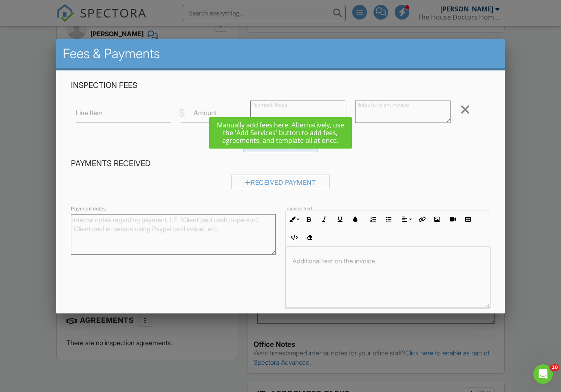 The image size is (561, 392). I want to click on button: Align, so click(406, 219).